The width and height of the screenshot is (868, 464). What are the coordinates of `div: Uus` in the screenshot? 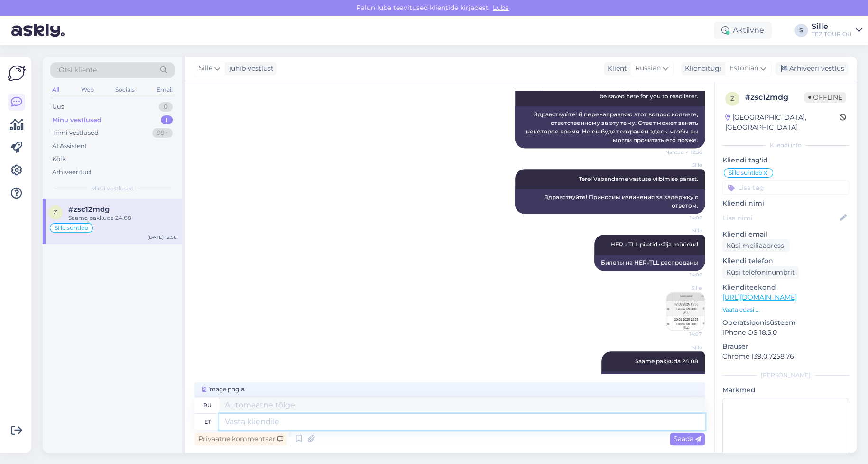 It's located at (58, 106).